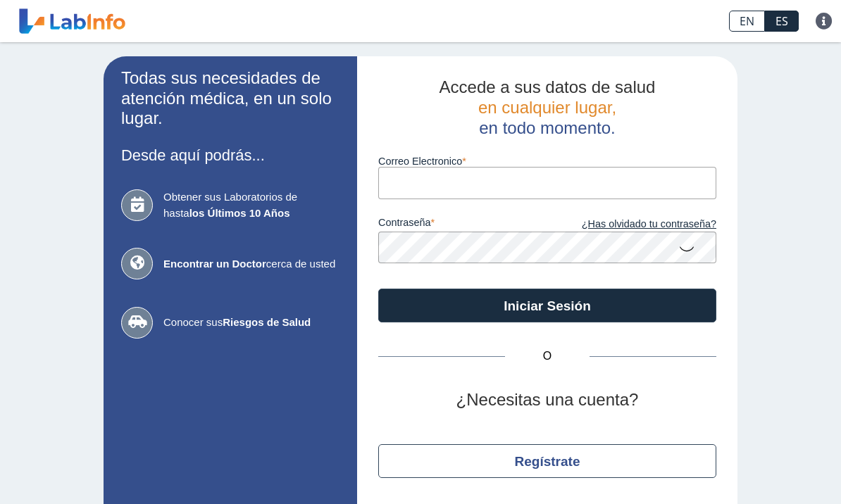 The image size is (841, 504). What do you see at coordinates (547, 461) in the screenshot?
I see `button: Regístrate` at bounding box center [547, 461].